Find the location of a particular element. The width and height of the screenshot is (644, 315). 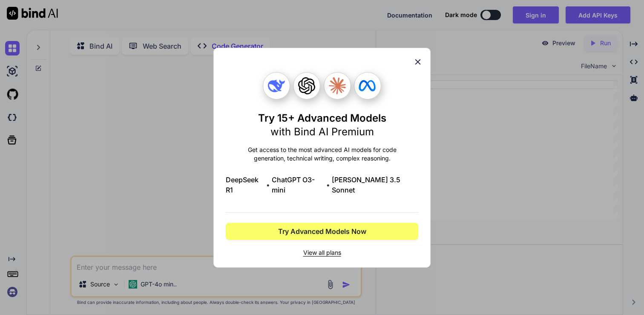

span: DeepSeek R1 is located at coordinates (245, 185).